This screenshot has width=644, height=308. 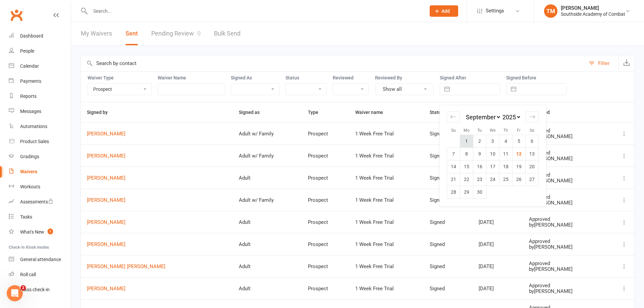 I want to click on div: Reports, so click(x=28, y=96).